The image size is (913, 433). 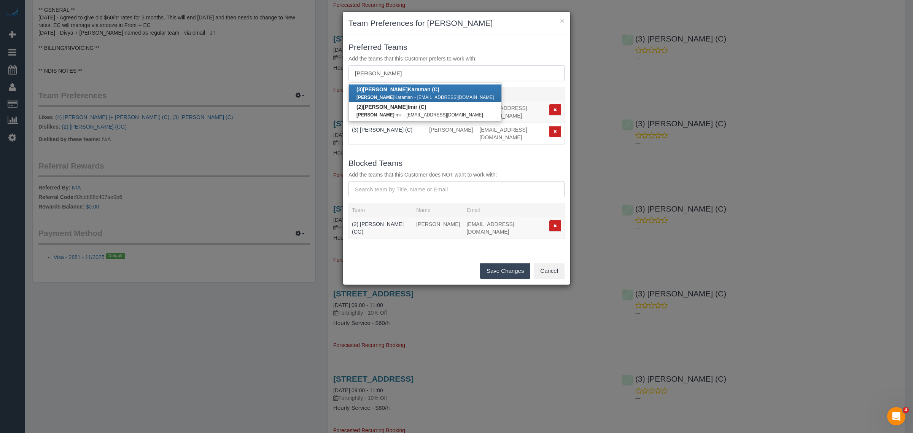 What do you see at coordinates (438, 210) in the screenshot?
I see `th: Name` at bounding box center [438, 210].